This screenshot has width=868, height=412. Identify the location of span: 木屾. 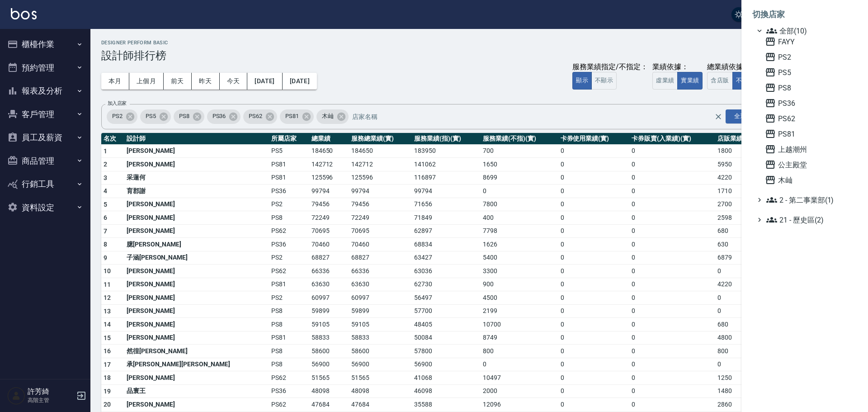
(809, 180).